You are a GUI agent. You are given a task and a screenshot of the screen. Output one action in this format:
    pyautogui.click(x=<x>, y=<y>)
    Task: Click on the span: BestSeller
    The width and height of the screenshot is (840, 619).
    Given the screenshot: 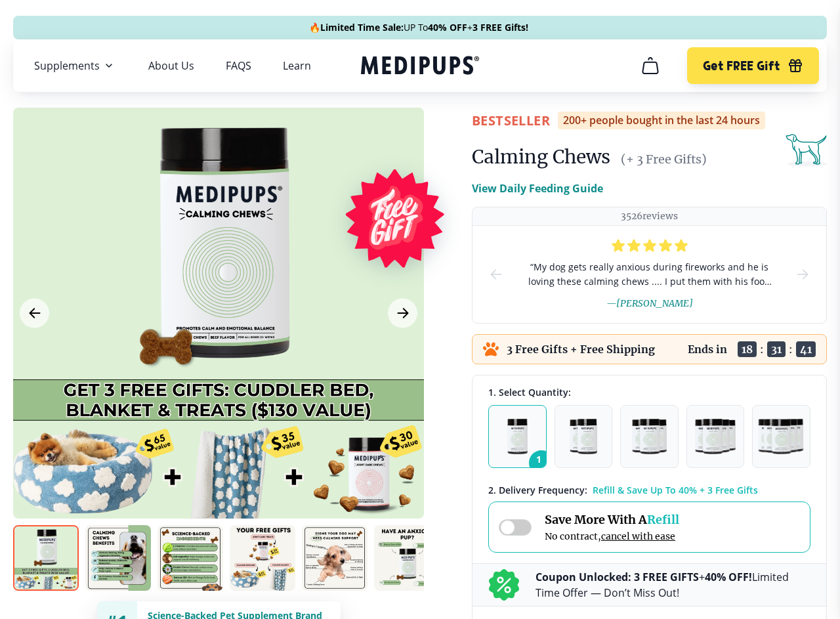 What is the action you would take?
    pyautogui.click(x=510, y=120)
    